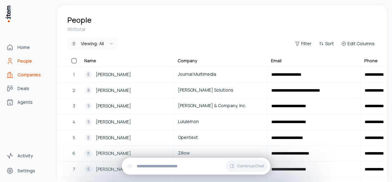 The image size is (392, 182). I want to click on a: Activity, so click(27, 155).